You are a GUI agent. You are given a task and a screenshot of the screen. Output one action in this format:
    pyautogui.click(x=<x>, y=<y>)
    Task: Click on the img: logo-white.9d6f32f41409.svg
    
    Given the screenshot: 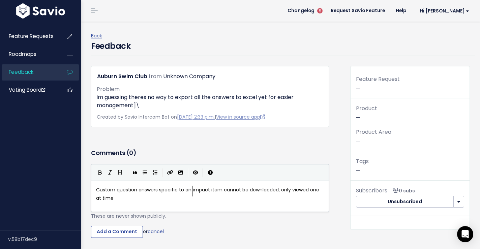 What is the action you would take?
    pyautogui.click(x=40, y=11)
    